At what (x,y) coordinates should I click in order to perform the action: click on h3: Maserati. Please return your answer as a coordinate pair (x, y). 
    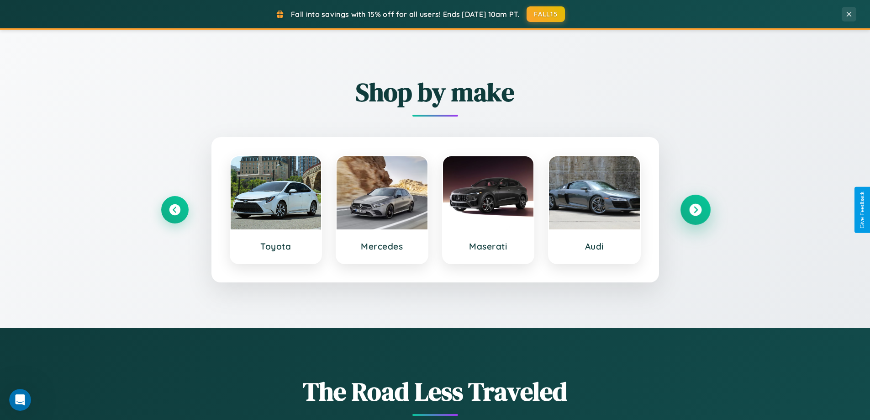
    Looking at the image, I should click on (488, 246).